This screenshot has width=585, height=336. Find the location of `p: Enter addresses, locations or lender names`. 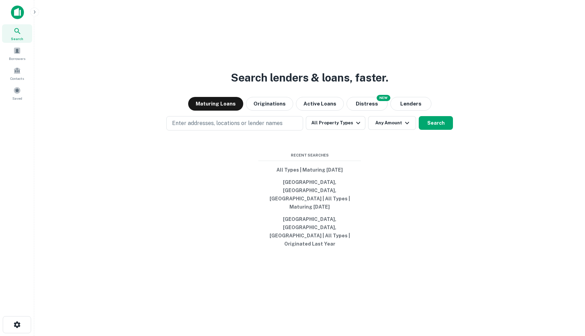

p: Enter addresses, locations or lender names is located at coordinates (227, 123).